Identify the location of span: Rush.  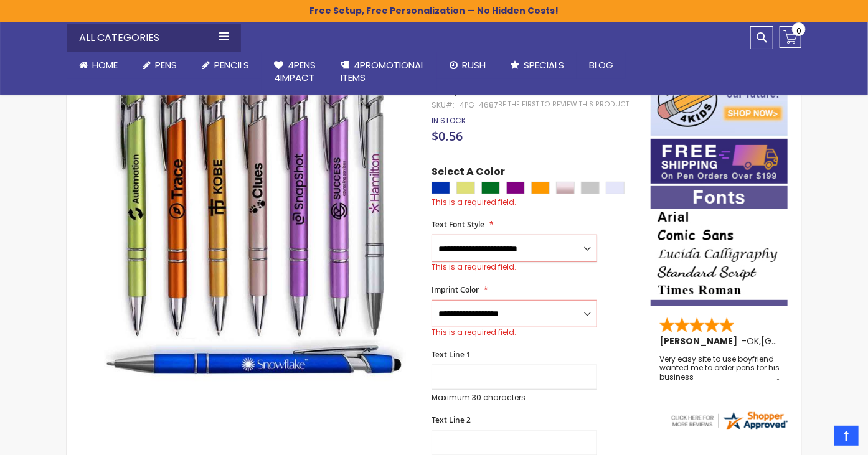
(474, 65).